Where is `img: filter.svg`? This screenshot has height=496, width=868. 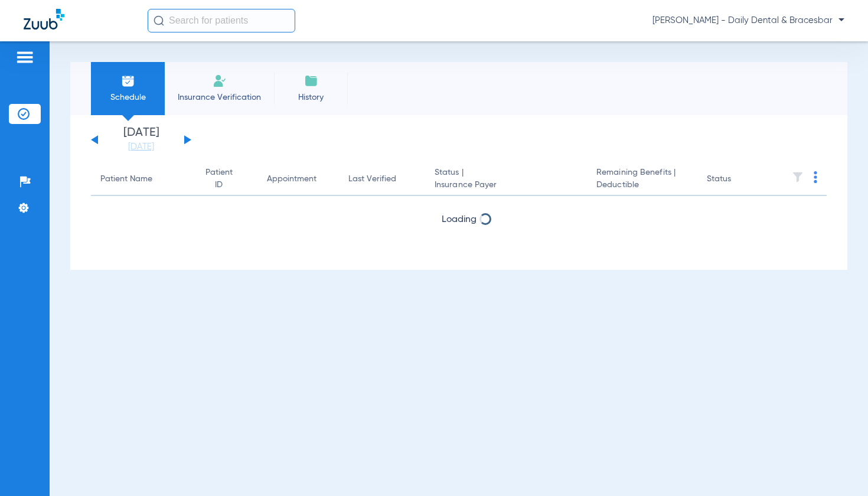
img: filter.svg is located at coordinates (798, 177).